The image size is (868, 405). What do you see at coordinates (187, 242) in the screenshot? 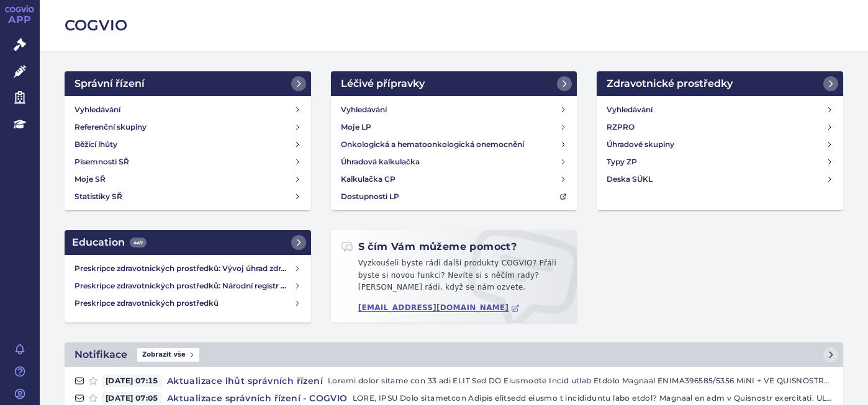
I see `a: Education449` at bounding box center [187, 242].